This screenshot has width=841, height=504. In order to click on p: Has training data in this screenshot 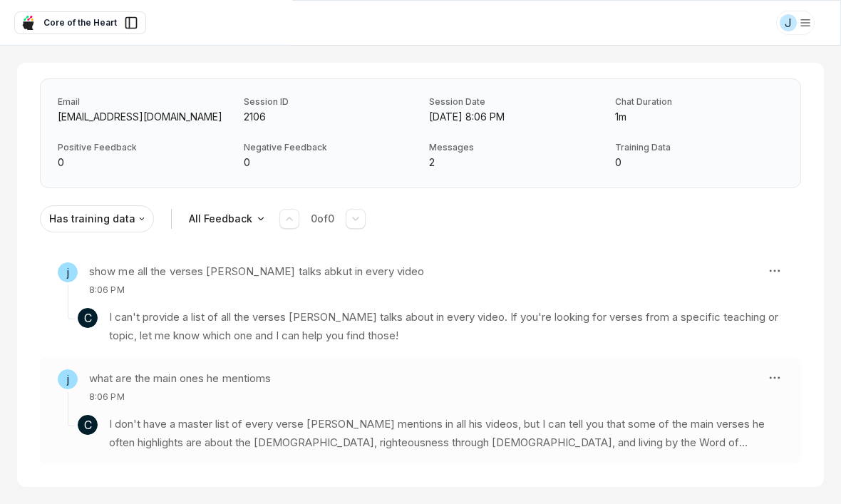, I will do `click(92, 219)`.